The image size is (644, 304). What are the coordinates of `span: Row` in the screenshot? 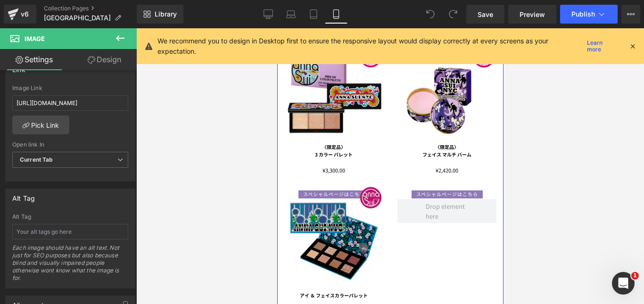 It's located at (22, 24).